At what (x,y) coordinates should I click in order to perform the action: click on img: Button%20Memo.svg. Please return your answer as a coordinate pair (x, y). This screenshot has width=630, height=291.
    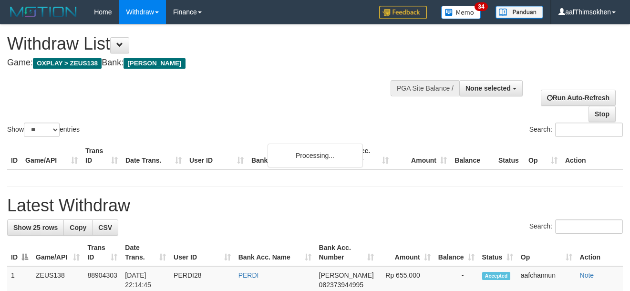
    Looking at the image, I should click on (461, 12).